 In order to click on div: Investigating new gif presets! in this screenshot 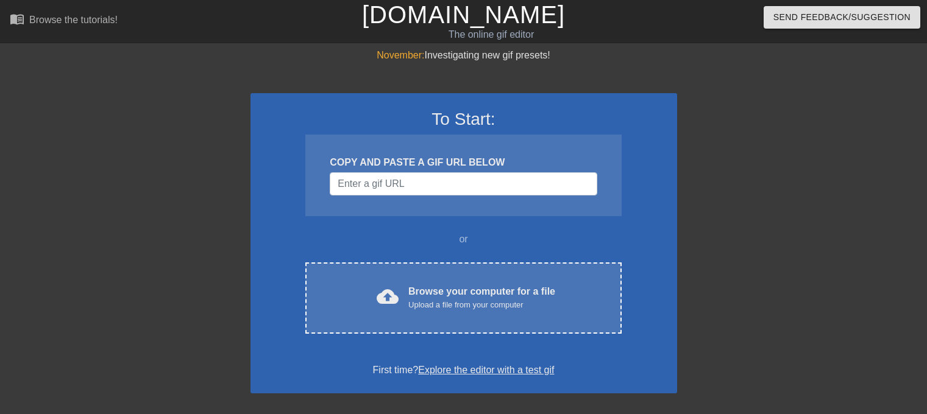, I will do `click(464, 55)`.